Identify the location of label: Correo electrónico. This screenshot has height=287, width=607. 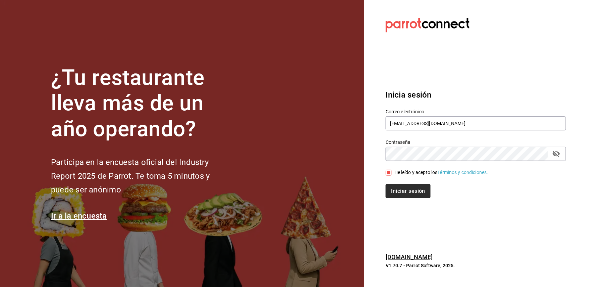
(476, 112).